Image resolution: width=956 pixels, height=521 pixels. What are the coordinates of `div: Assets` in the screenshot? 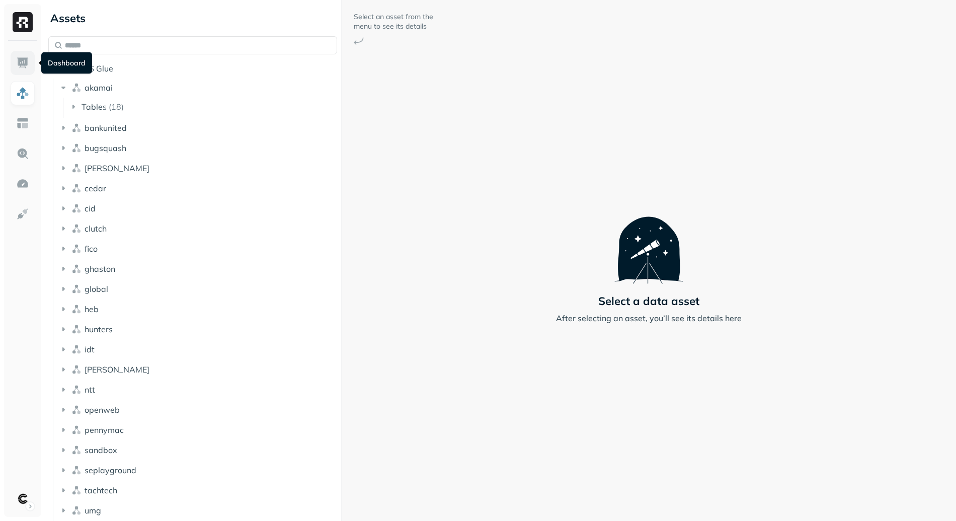 It's located at (193, 18).